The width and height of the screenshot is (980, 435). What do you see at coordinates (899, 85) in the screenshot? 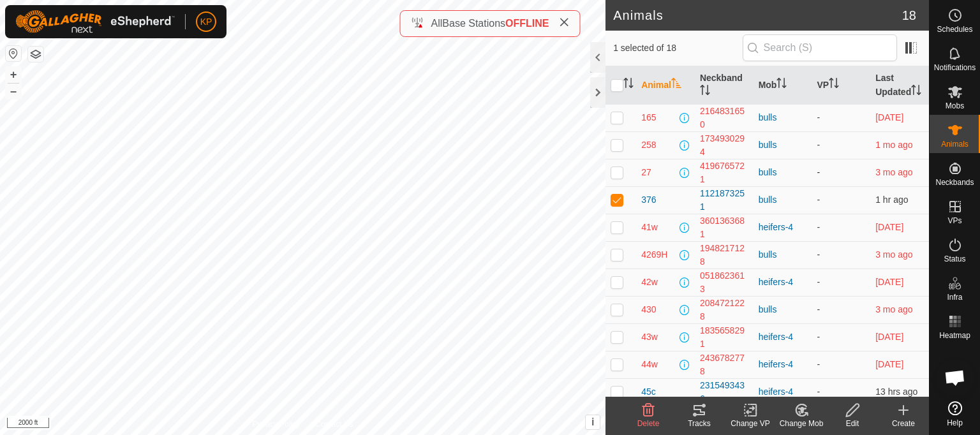
I see `th: Last Updated` at bounding box center [899, 85].